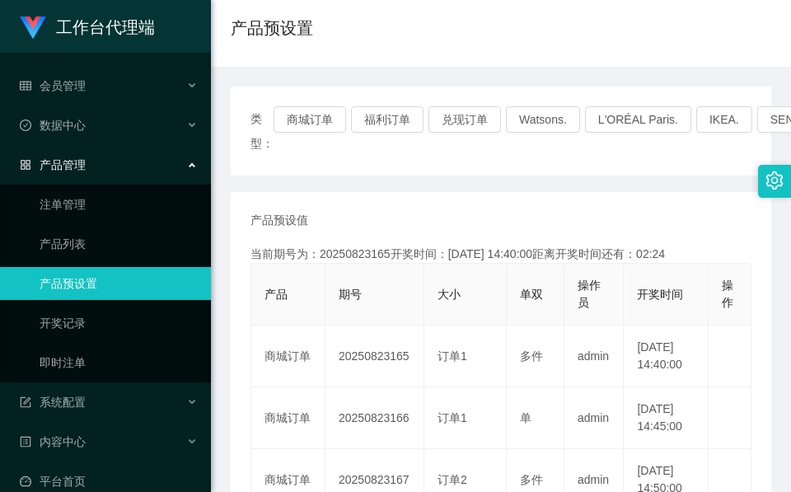 The height and width of the screenshot is (492, 791). What do you see at coordinates (119, 362) in the screenshot?
I see `a: 即时注单` at bounding box center [119, 362].